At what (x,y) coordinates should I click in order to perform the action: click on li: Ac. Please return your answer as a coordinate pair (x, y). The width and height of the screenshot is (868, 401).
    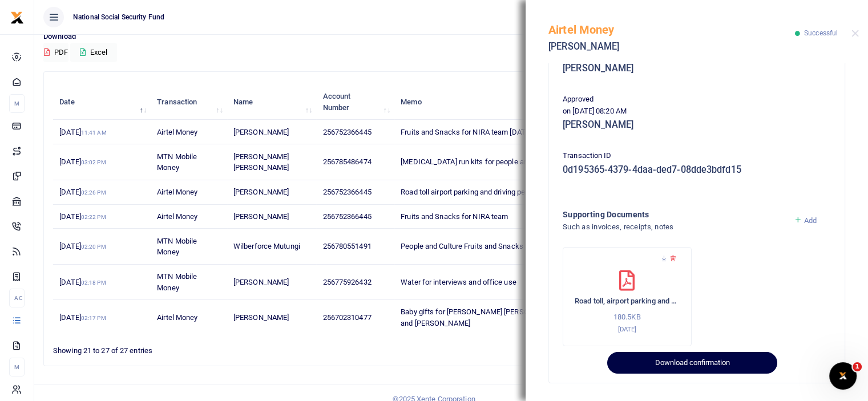
    Looking at the image, I should click on (17, 298).